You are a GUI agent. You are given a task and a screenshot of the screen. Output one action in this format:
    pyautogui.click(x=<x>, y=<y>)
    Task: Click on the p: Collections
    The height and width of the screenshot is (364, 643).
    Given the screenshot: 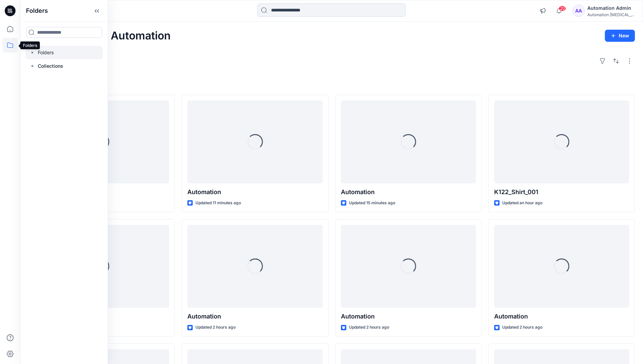 What is the action you would take?
    pyautogui.click(x=50, y=66)
    